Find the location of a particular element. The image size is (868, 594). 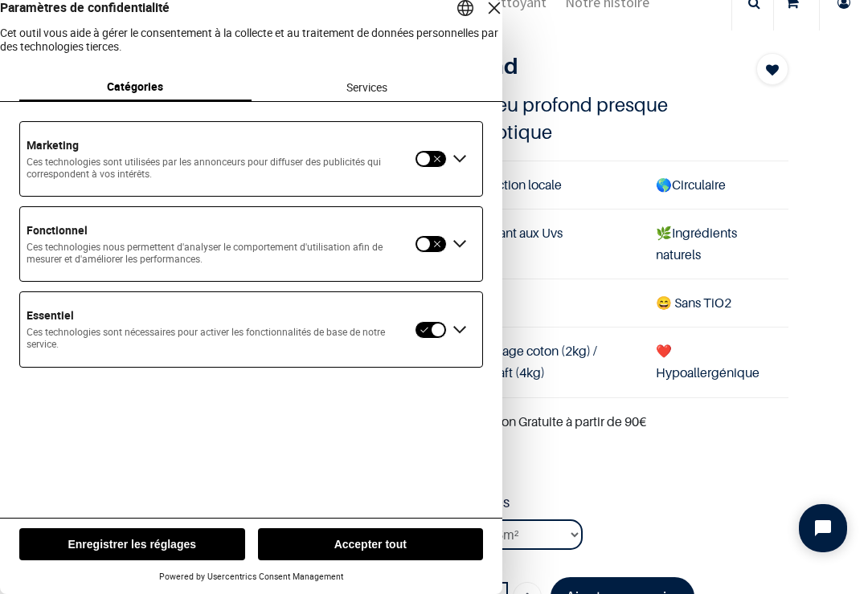

font: 🎁 Livraison Gratuite à partir de 90€ is located at coordinates (547, 421).